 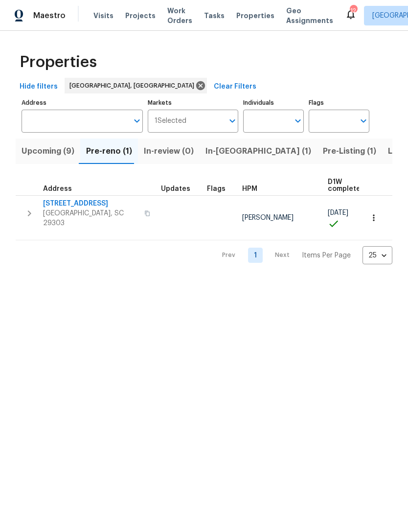 What do you see at coordinates (378, 255) in the screenshot?
I see `div: 25` at bounding box center [378, 255].